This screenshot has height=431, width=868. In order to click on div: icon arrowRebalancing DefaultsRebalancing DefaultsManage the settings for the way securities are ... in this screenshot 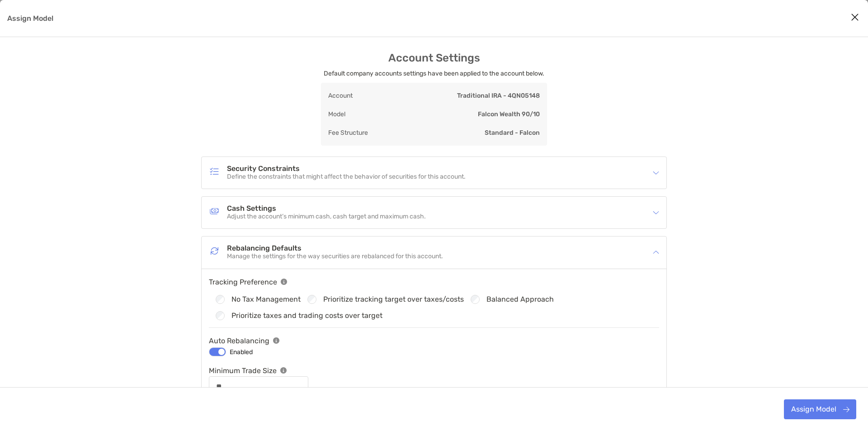, I will do `click(434, 252)`.